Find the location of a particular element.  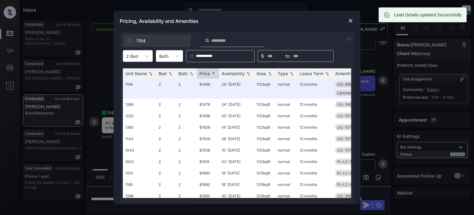

div: Unit Name is located at coordinates (136, 73).